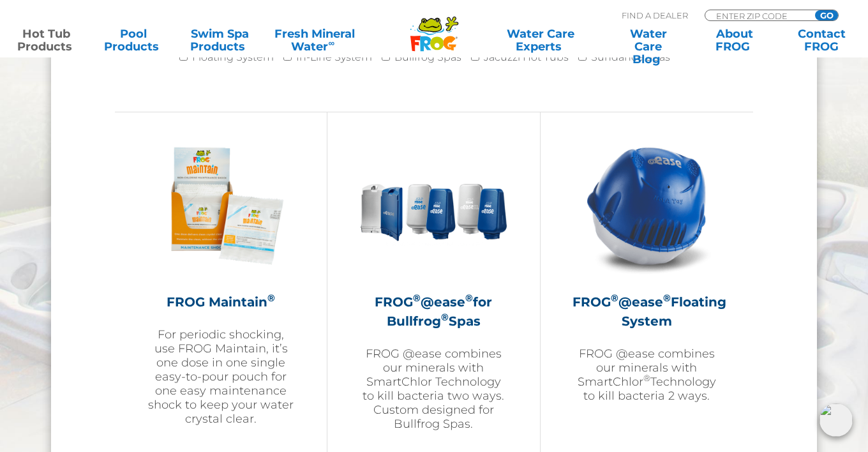 The height and width of the screenshot is (452, 868). I want to click on input: GO, so click(827, 15).